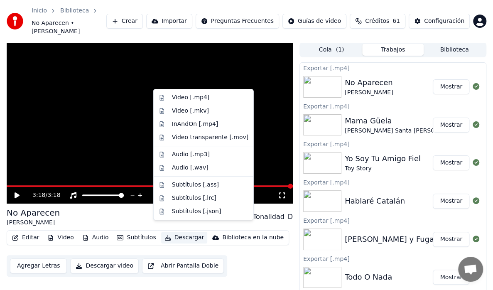 This screenshot has width=493, height=290. I want to click on div: Audio [.wav], so click(190, 168).